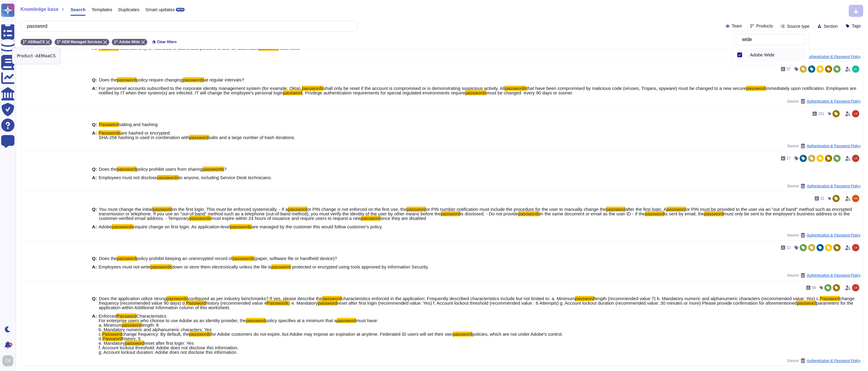 The height and width of the screenshot is (371, 868). I want to click on span: immediately upon notification. Employees are notified by IT when their system(s) are infected. IT..., so click(477, 90).